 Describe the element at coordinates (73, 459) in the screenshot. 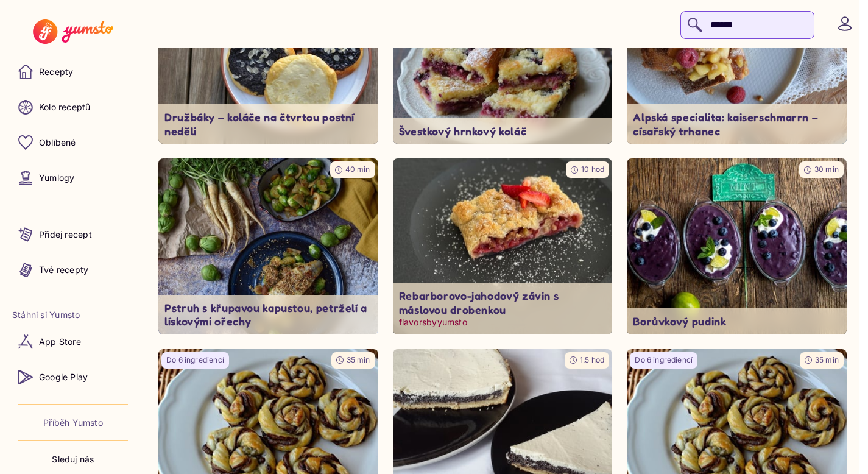

I see `p: Sleduj nás` at that location.